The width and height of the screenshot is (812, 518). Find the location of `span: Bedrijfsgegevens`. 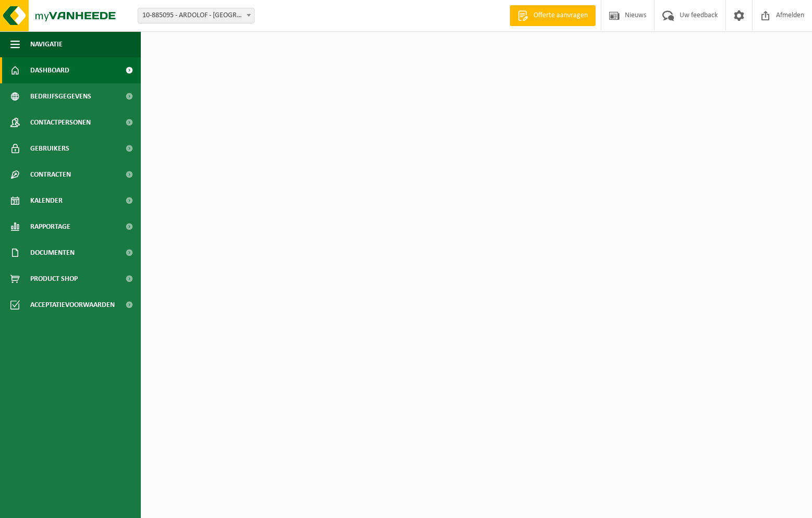

span: Bedrijfsgegevens is located at coordinates (60, 96).